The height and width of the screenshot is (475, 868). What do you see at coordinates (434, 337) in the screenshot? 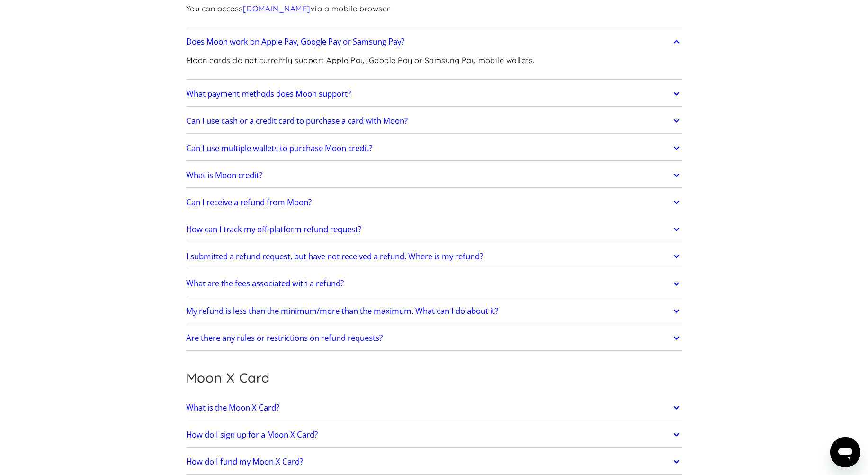
I see `a: Are there any rules or restrictions on refund requests?` at bounding box center [434, 337].